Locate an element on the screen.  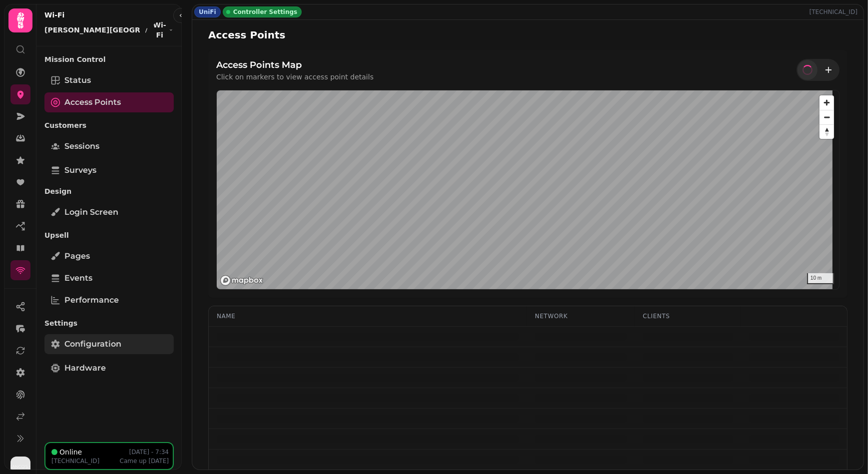
h2: Wi-Fi is located at coordinates (109, 15).